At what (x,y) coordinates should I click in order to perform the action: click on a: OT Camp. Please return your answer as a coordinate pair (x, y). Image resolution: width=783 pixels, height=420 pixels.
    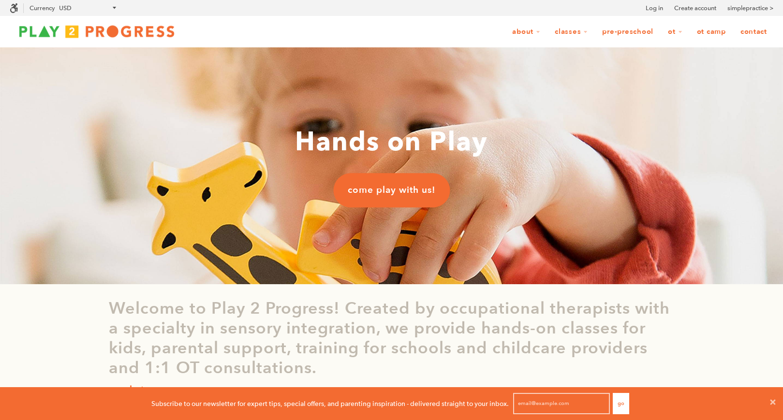
    Looking at the image, I should click on (712, 32).